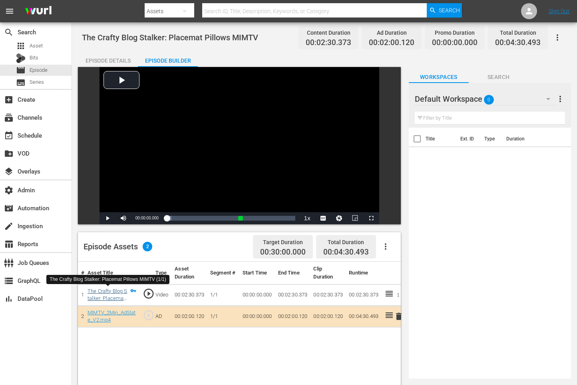  What do you see at coordinates (111, 273) in the screenshot?
I see `th: Asset Title` at bounding box center [111, 273].